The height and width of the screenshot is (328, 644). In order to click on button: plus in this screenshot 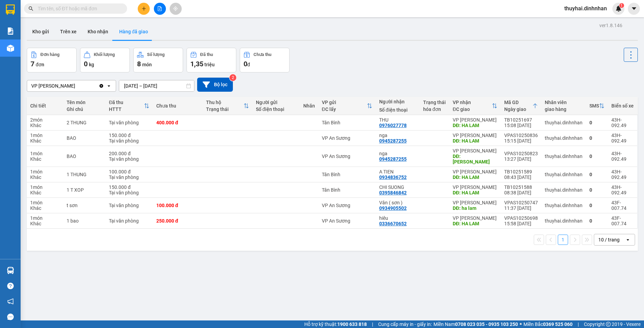, I will do `click(144, 9)`.